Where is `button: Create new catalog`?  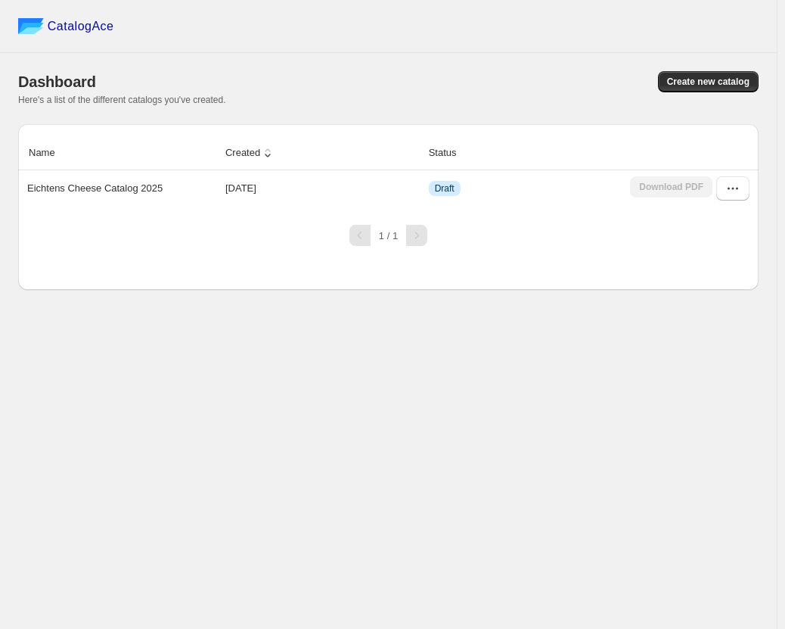 button: Create new catalog is located at coordinates (708, 82).